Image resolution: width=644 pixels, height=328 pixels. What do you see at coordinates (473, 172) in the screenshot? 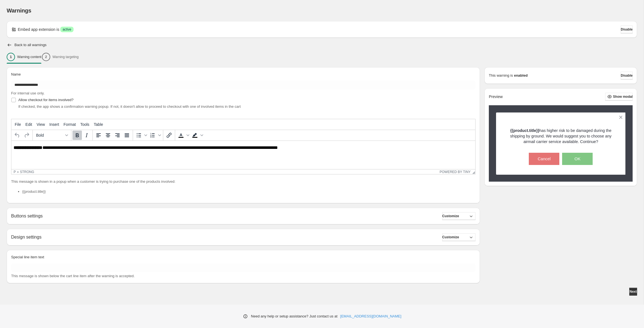
I see `div: Resize` at bounding box center [473, 172].